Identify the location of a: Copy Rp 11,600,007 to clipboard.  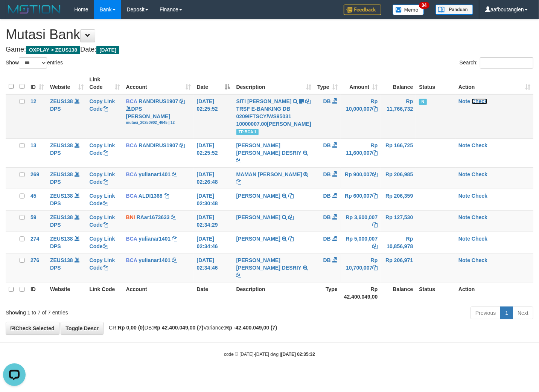
(375, 153).